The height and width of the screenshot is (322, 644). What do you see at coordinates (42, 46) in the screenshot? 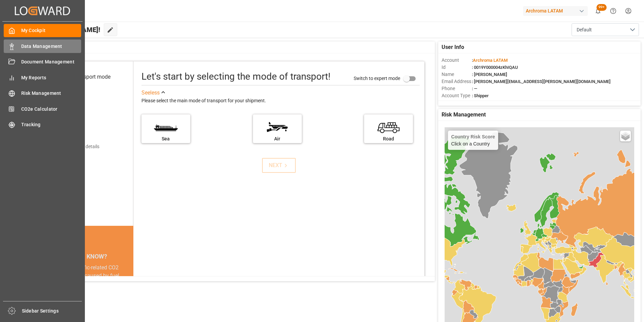
I see `a: Data Management` at bounding box center [42, 46].